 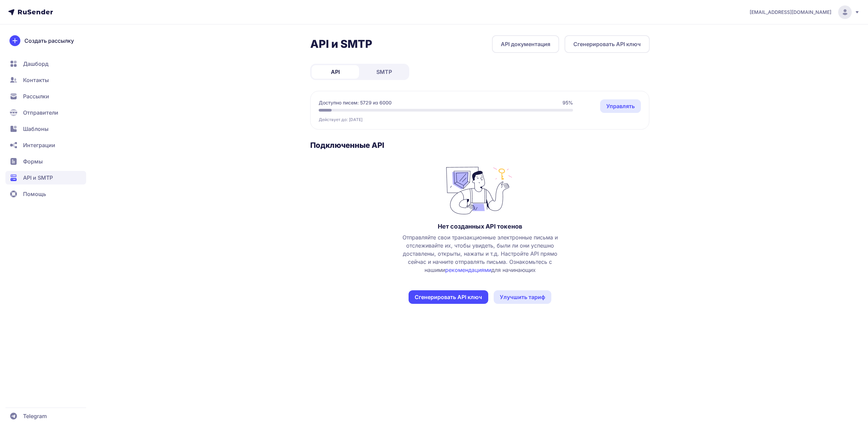 What do you see at coordinates (336, 72) in the screenshot?
I see `span: API` at bounding box center [336, 72].